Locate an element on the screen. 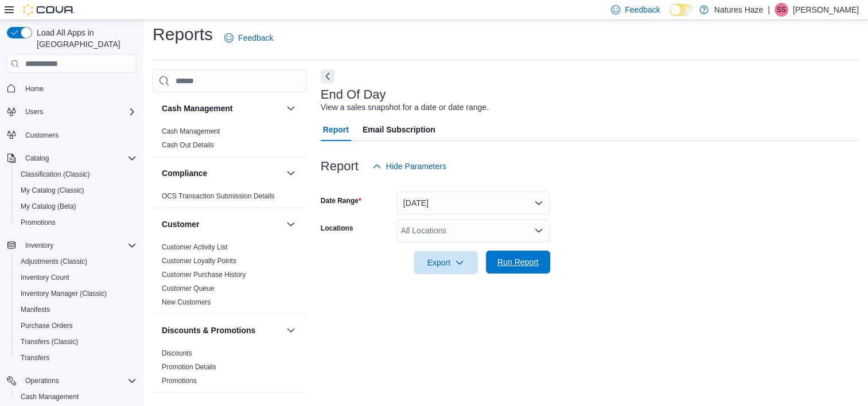 This screenshot has height=406, width=868. span: Purchase Orders is located at coordinates (47, 325).